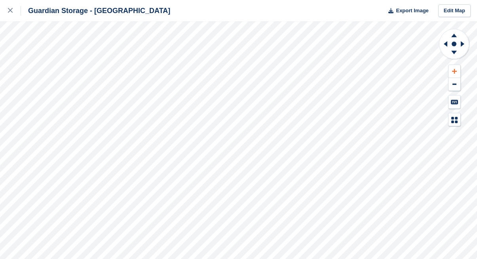 The height and width of the screenshot is (259, 477). Describe the element at coordinates (412, 11) in the screenshot. I see `span: Export Image` at that location.